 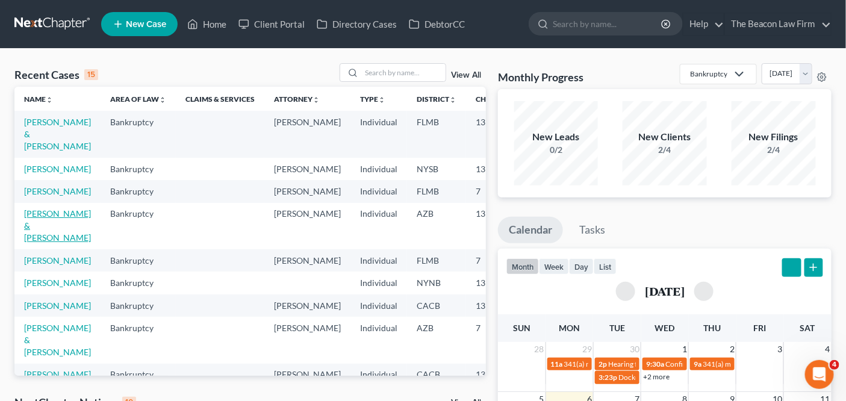 I want to click on a: Client Portal, so click(x=271, y=24).